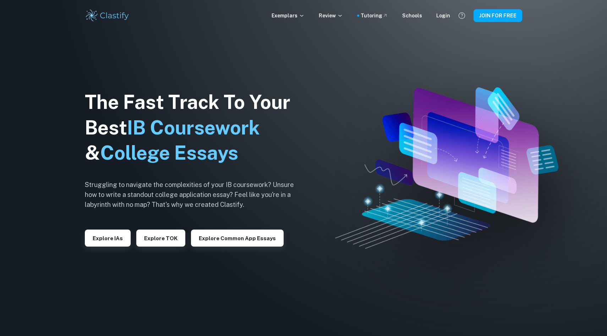  Describe the element at coordinates (237, 238) in the screenshot. I see `button: Explore Common App essays` at that location.